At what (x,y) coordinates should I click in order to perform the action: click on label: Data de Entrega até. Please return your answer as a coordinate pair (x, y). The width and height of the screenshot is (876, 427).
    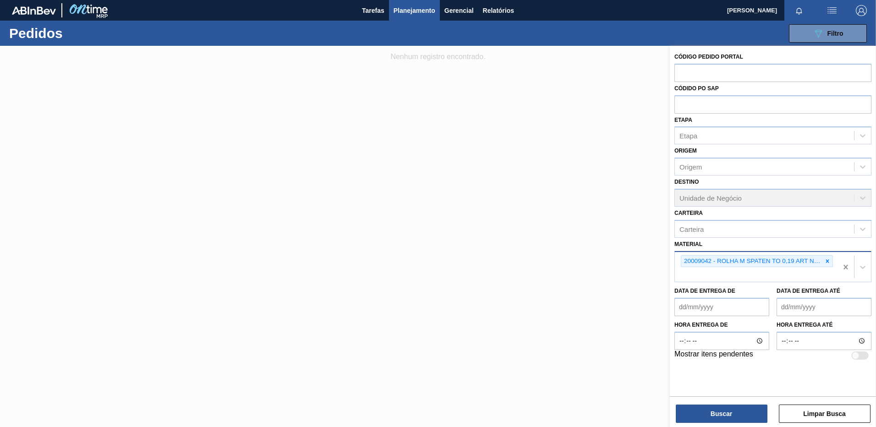
    Looking at the image, I should click on (809, 291).